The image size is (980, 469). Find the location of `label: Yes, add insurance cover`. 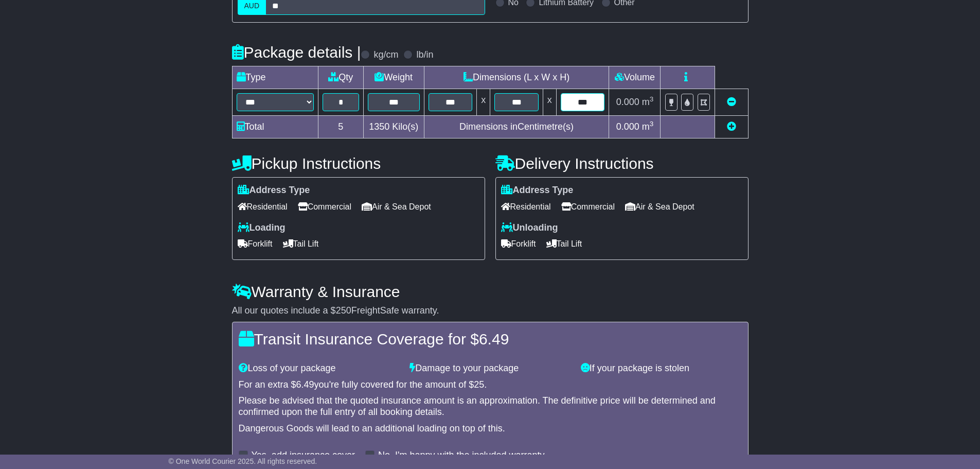

label: Yes, add insurance cover is located at coordinates (303, 455).